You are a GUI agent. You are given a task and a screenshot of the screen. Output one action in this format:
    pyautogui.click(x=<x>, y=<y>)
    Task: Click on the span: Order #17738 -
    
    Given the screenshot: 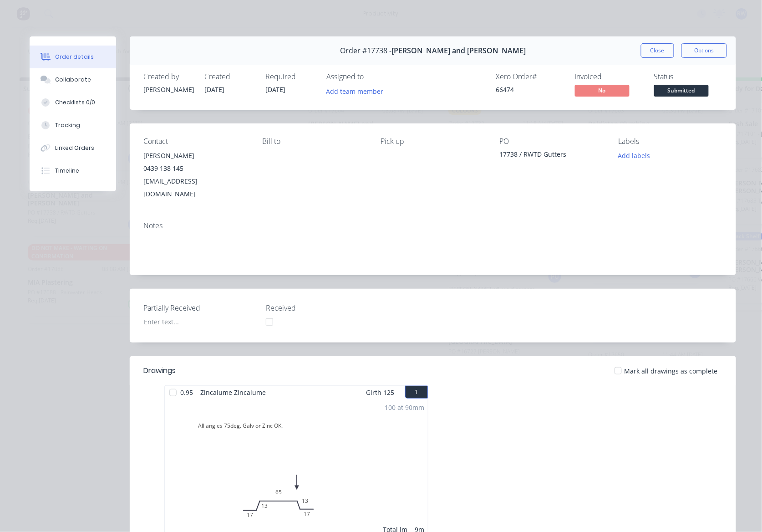 What is the action you would take?
    pyautogui.click(x=365, y=50)
    